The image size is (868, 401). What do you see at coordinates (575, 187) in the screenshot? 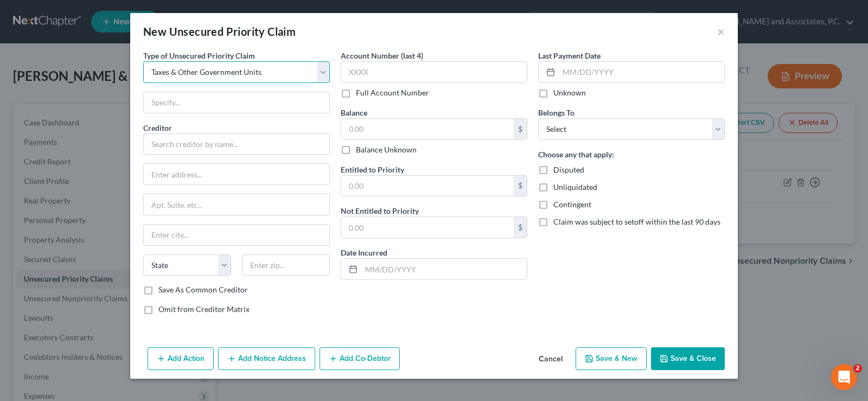
I see `span: Unliquidated` at bounding box center [575, 187].